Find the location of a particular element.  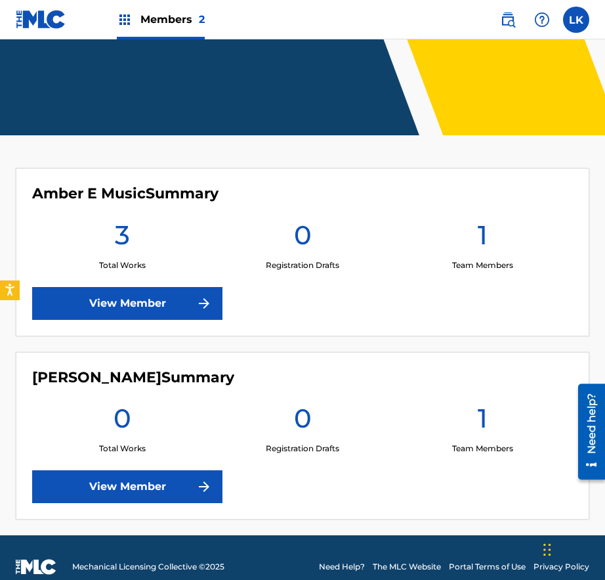

div: Chat Widget is located at coordinates (572, 548).